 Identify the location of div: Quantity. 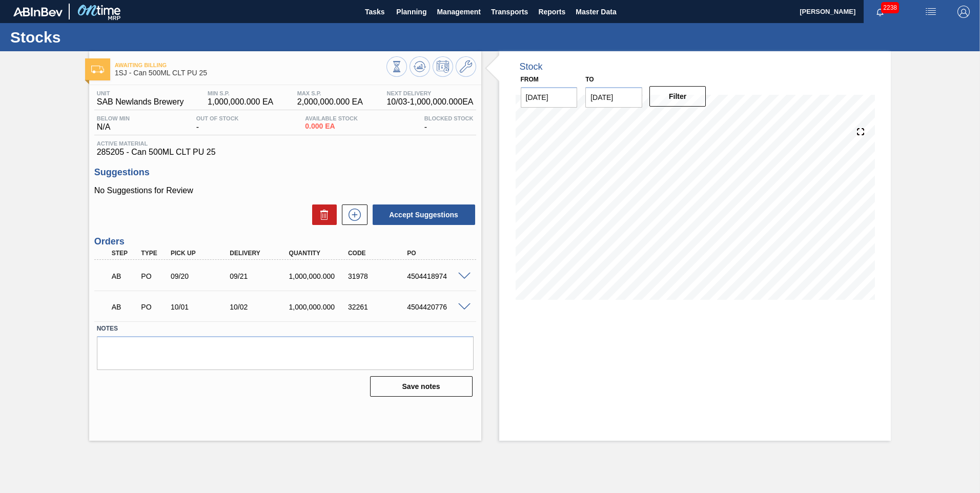
(320, 253).